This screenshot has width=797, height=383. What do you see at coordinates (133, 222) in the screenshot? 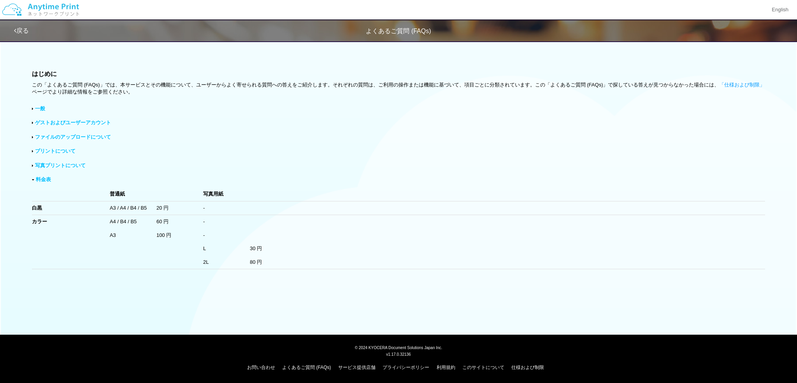
I see `td: A4 / B4 / B5` at bounding box center [133, 222].